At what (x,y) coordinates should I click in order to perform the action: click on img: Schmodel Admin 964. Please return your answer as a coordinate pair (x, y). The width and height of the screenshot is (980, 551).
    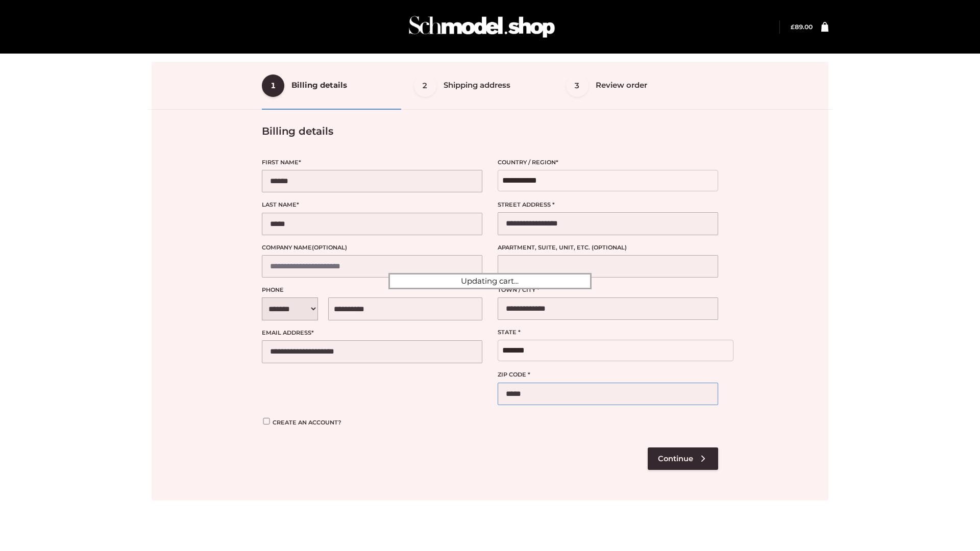
    Looking at the image, I should click on (482, 26).